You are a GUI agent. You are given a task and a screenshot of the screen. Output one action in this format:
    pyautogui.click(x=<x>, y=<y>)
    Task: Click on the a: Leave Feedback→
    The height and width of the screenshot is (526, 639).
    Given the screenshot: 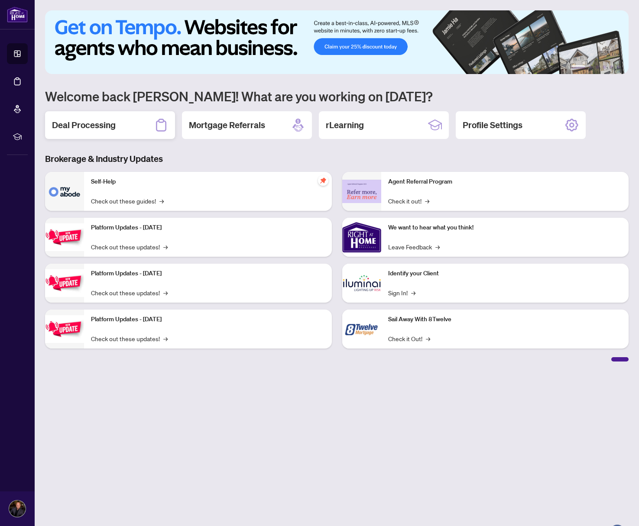 What is the action you would take?
    pyautogui.click(x=414, y=247)
    